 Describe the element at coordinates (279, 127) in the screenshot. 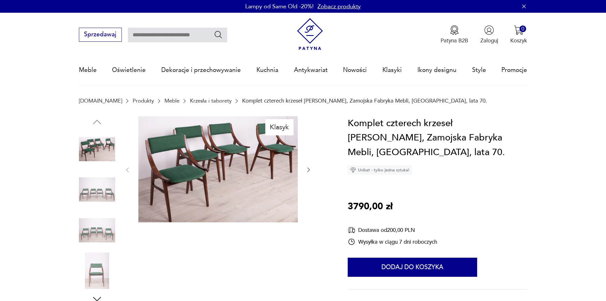

I see `div: Klasyk` at that location.